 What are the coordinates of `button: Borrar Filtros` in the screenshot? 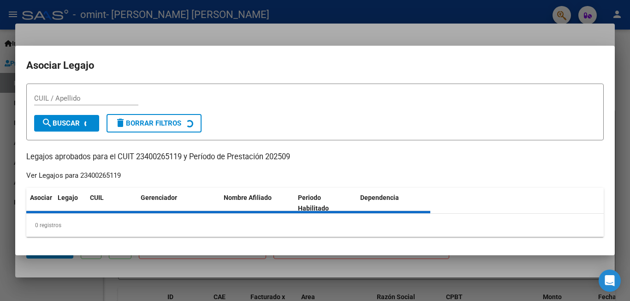 It's located at (154, 123).